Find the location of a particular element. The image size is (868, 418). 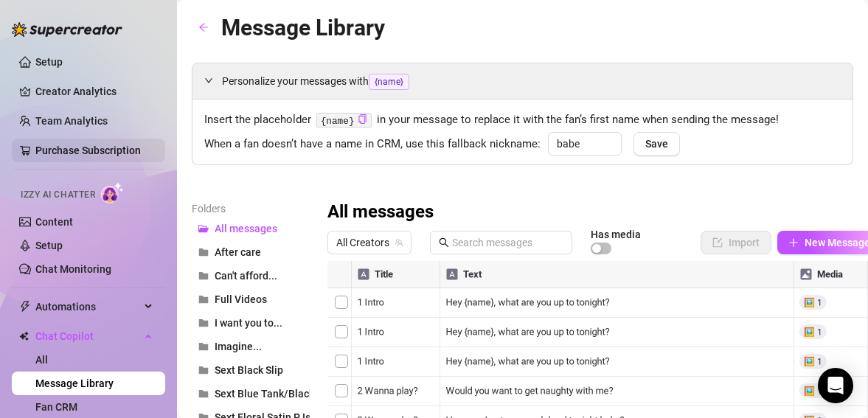

span: Can't afford... is located at coordinates (245, 276).